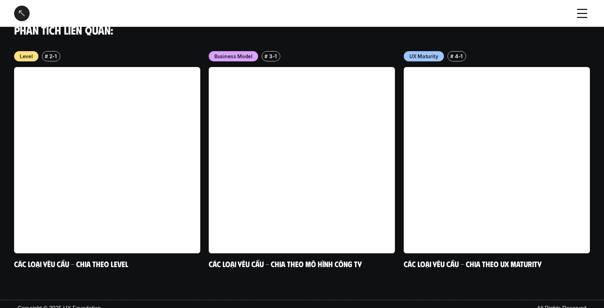 The image size is (604, 308). Describe the element at coordinates (285, 263) in the screenshot. I see `a: Các loại yêu cầu - Chia theo mô hình công ty` at that location.